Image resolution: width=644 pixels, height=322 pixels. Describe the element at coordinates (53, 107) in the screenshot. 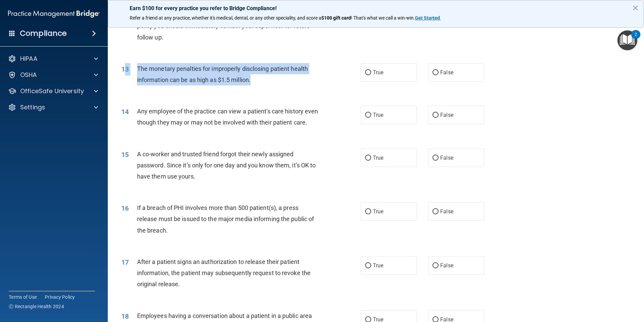

I see `a: Settings` at that location.